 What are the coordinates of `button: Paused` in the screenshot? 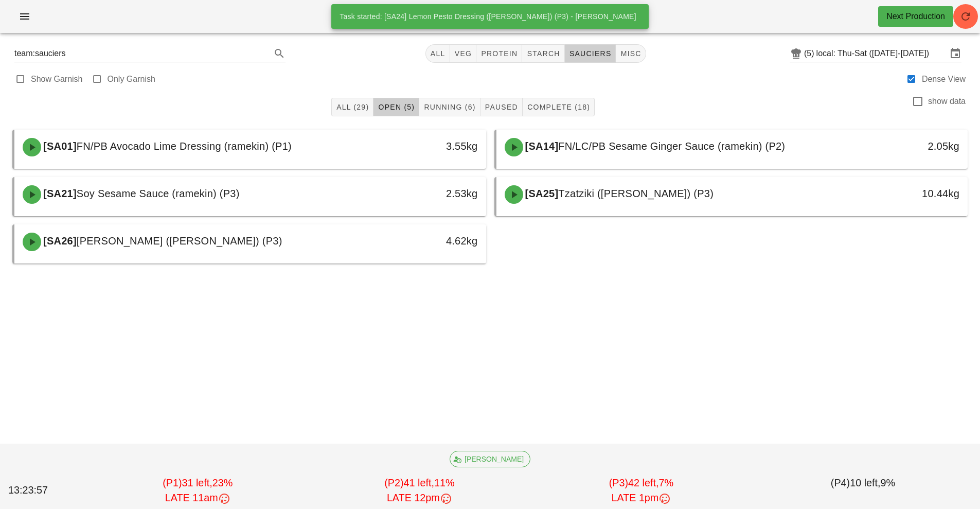 It's located at (502, 107).